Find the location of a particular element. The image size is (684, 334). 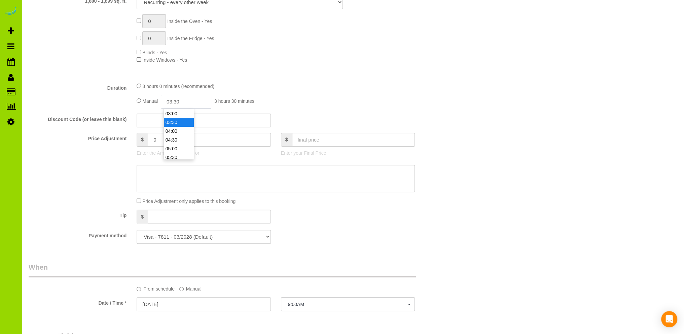

input: Manual is located at coordinates (181, 288).